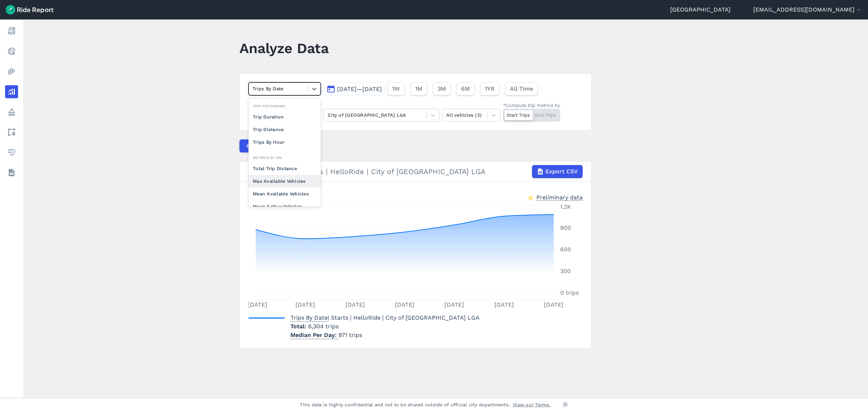 This screenshot has width=868, height=411. What do you see at coordinates (285, 117) in the screenshot?
I see `div: Trip Duration` at bounding box center [285, 117].